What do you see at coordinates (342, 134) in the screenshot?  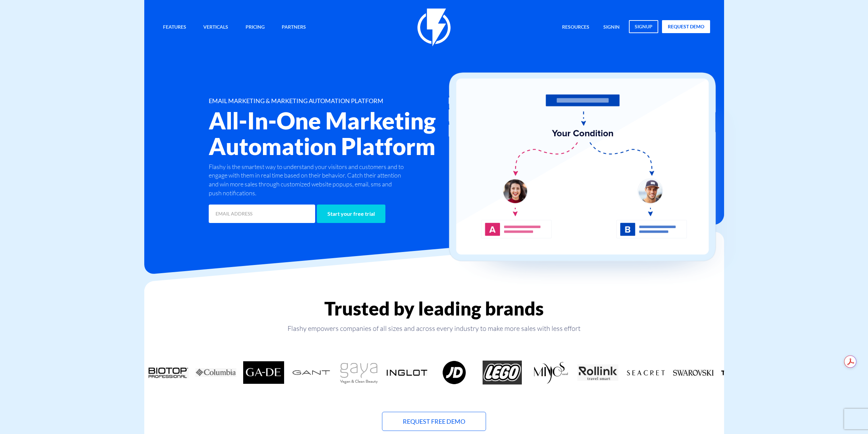 I see `h2: All-In-One Marketing Automation Platform` at bounding box center [342, 134].